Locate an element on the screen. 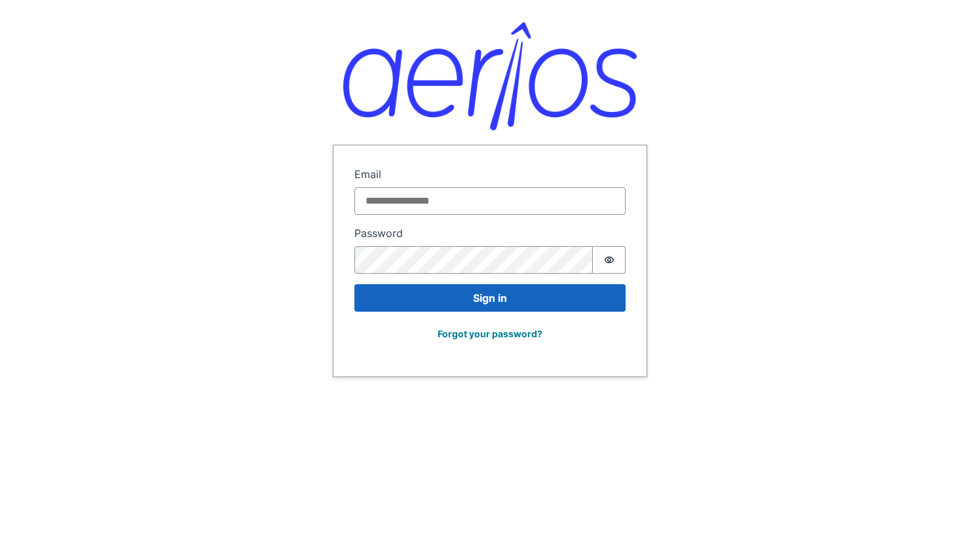 The height and width of the screenshot is (554, 980). button: Forgot your password? is located at coordinates (490, 333).